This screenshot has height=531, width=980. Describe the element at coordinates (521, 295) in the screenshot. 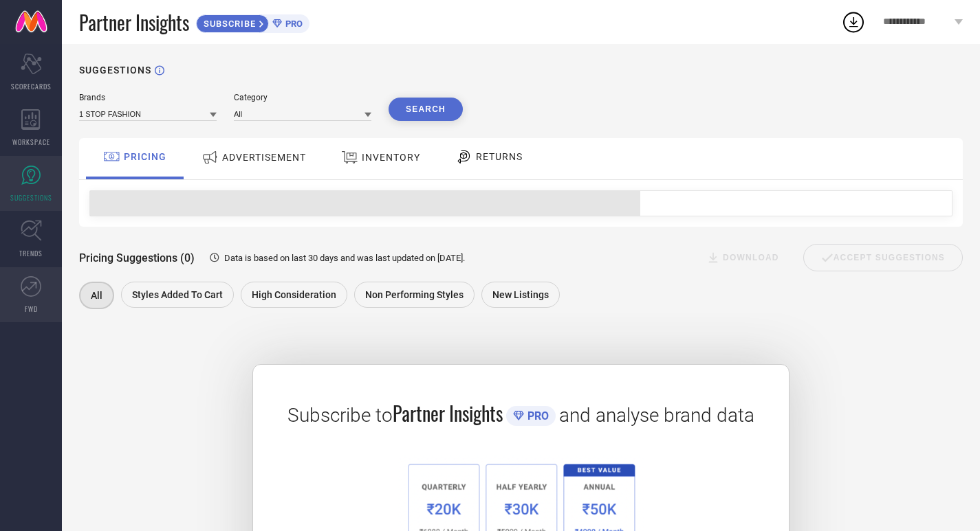

I see `span: New Listings` at that location.